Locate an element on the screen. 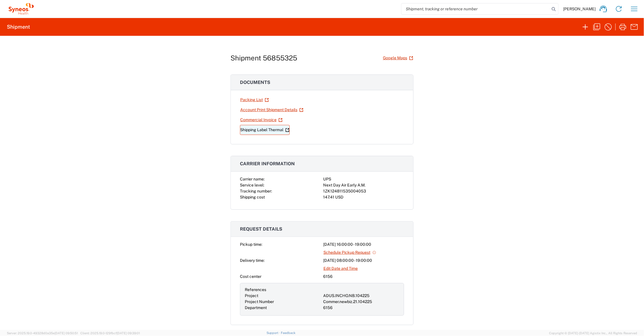  a: Edit Date and Time is located at coordinates (341, 268).